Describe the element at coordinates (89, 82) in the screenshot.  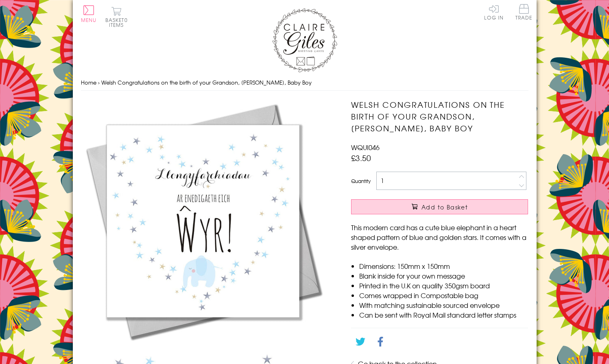
I see `a: Home` at that location.